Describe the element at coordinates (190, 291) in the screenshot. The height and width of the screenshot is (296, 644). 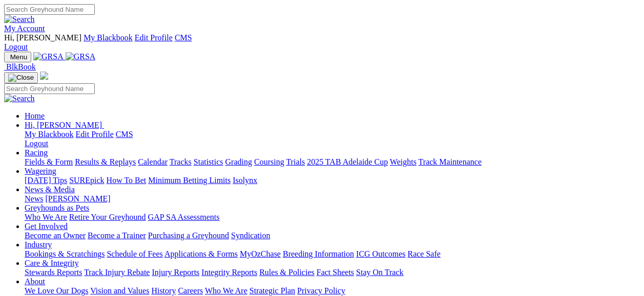
I see `a: Careers` at that location.